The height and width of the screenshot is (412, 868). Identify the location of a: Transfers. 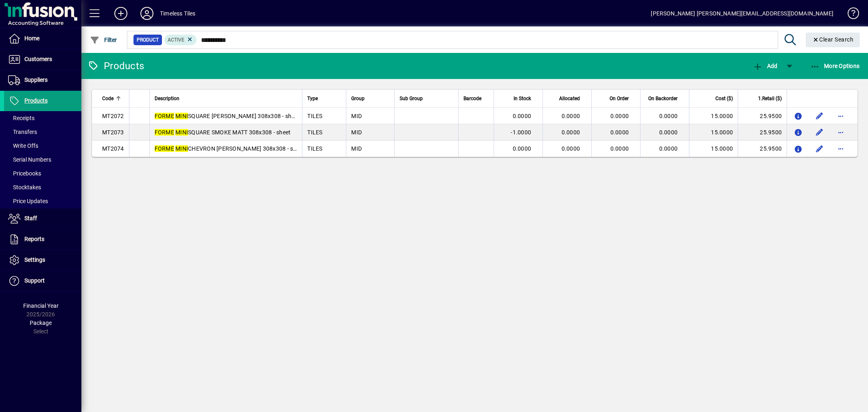
(43, 132).